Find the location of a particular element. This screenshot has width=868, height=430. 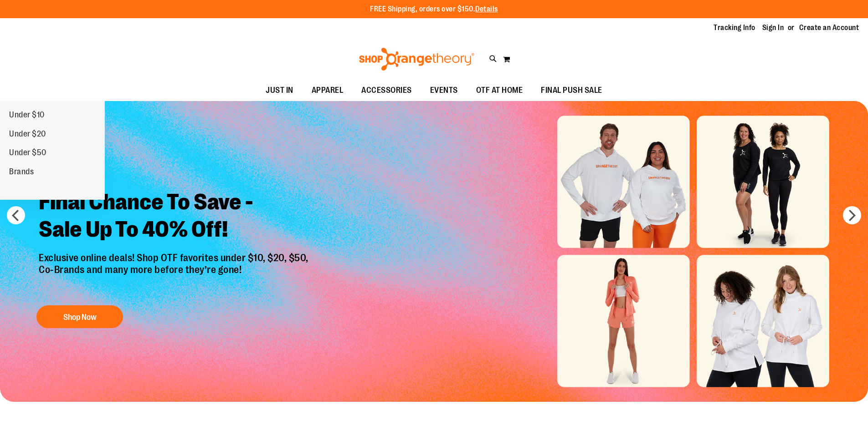

a: Final Chance To Save -Sale Up To 40% Off! Exclusive online deals! Shop OTF favorites under $10, $... is located at coordinates (175, 257).